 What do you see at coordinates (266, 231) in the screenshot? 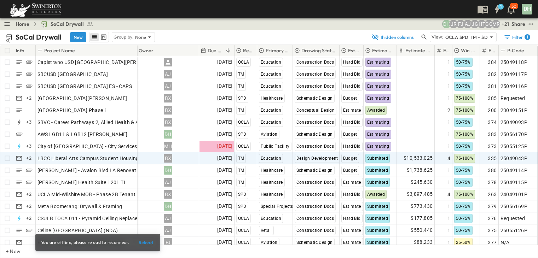
I see `span: Retail` at bounding box center [266, 231].